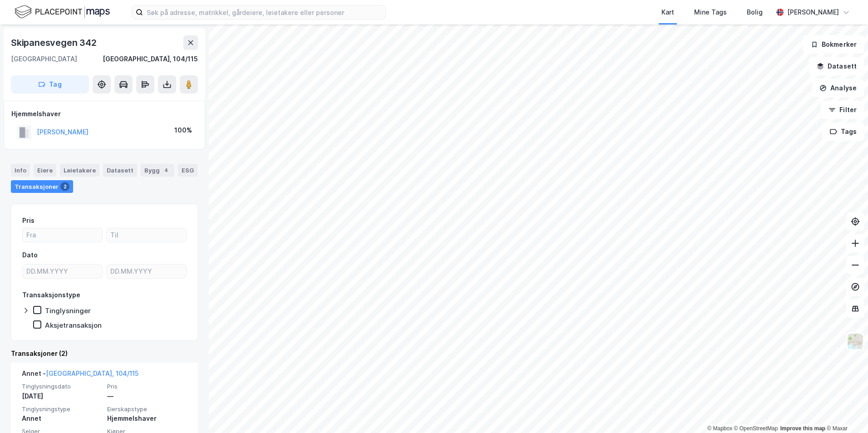  Describe the element at coordinates (147, 386) in the screenshot. I see `span: Pris` at that location.